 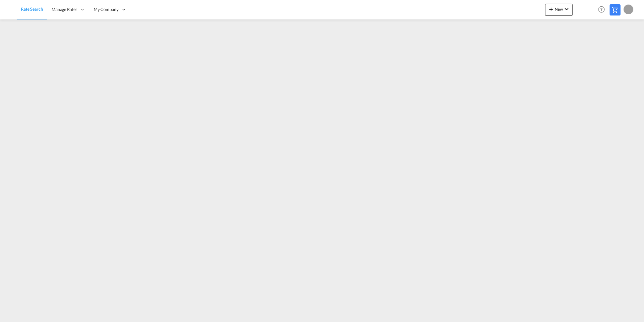 What do you see at coordinates (603, 10) in the screenshot?
I see `div: Help` at bounding box center [603, 10].